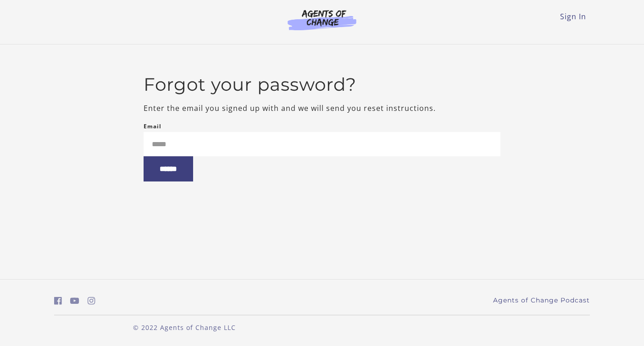 The image size is (644, 346). What do you see at coordinates (152, 127) in the screenshot?
I see `label: Email` at bounding box center [152, 127].